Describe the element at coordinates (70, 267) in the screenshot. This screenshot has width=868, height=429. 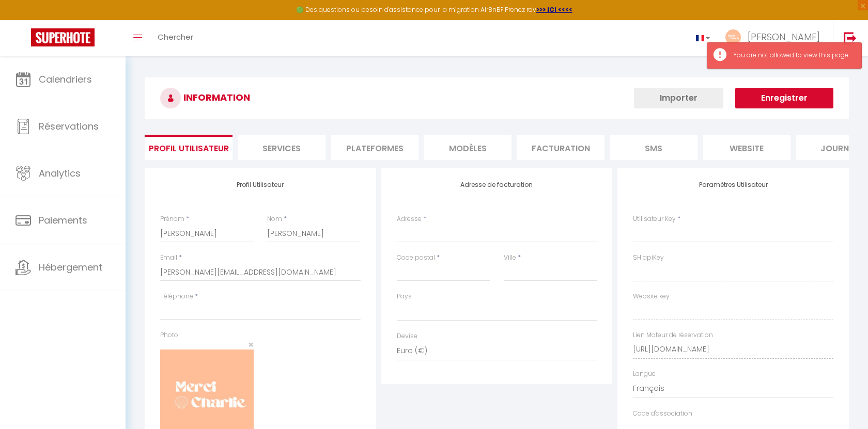
I see `span: Hébergement` at that location.